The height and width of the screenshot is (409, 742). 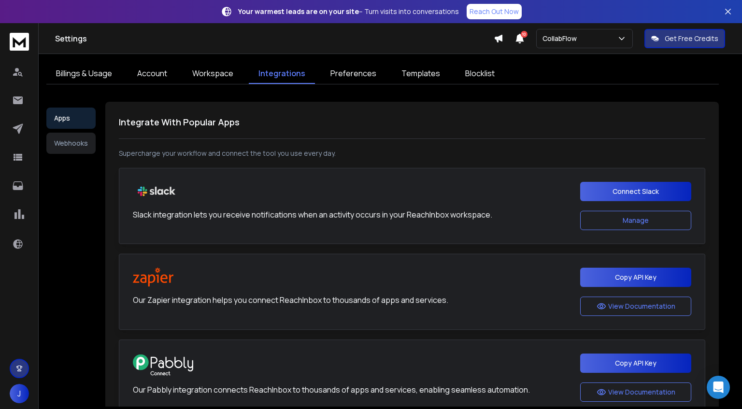 I want to click on a: Integrations, so click(x=281, y=74).